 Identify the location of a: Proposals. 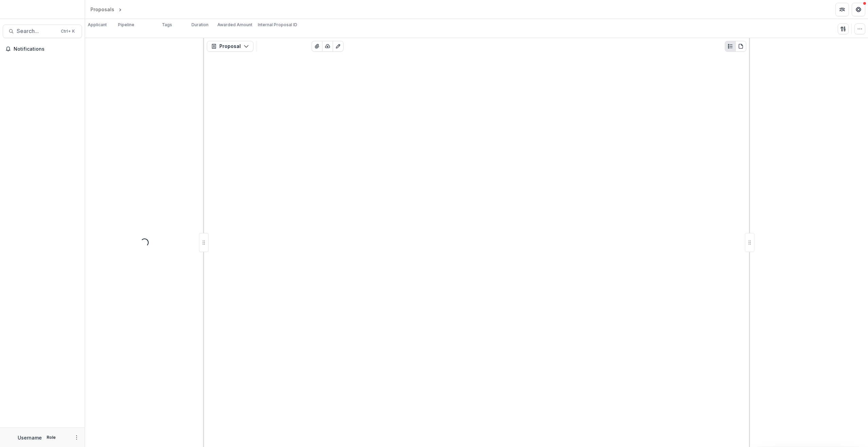
(102, 9).